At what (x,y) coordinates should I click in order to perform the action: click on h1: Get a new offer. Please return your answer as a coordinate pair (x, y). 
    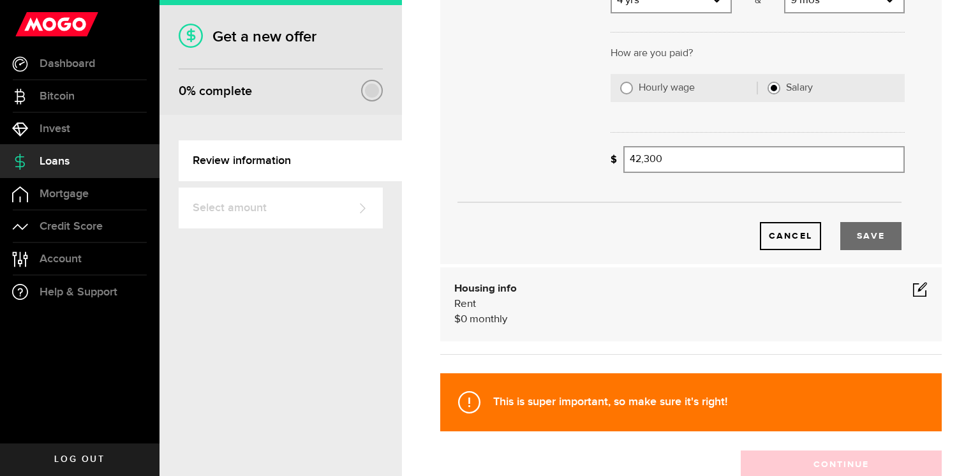
    Looking at the image, I should click on (280, 36).